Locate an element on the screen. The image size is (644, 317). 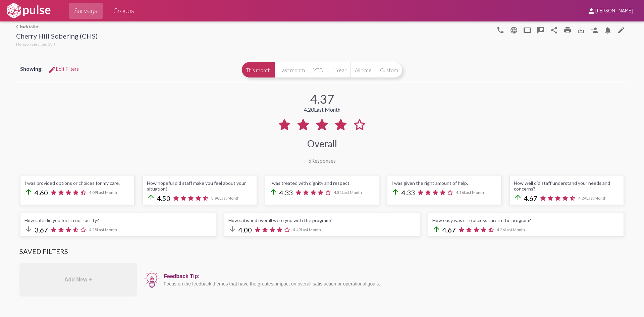
div: I was provided options or choices for my care. is located at coordinates (77, 183).